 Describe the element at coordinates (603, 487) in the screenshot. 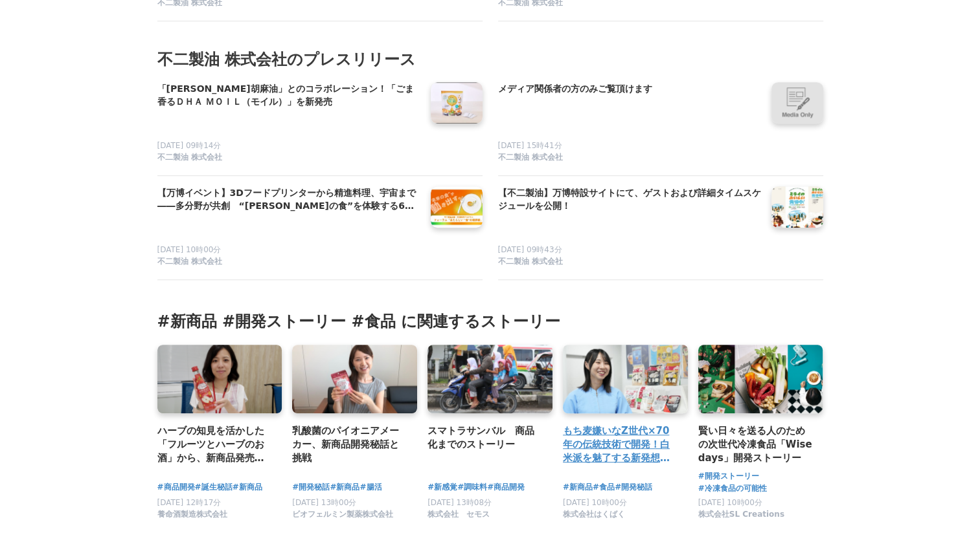

I see `a: #食品` at that location.